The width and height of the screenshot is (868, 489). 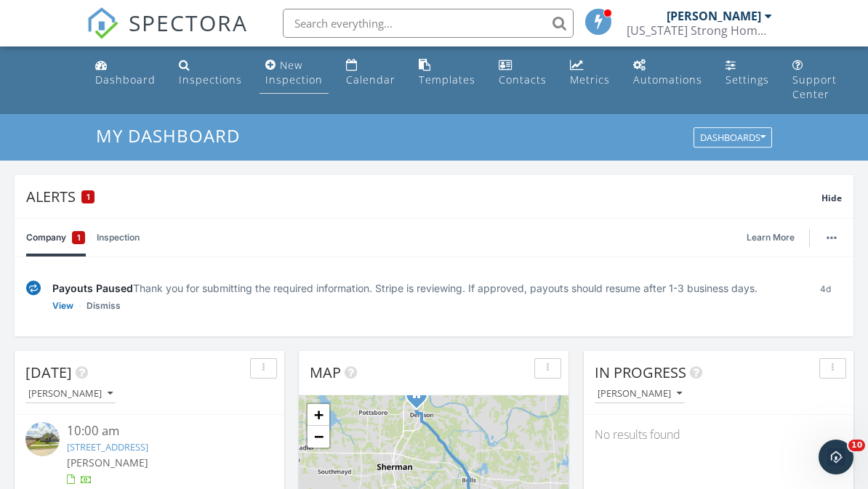 I want to click on div: 4d, so click(x=825, y=296).